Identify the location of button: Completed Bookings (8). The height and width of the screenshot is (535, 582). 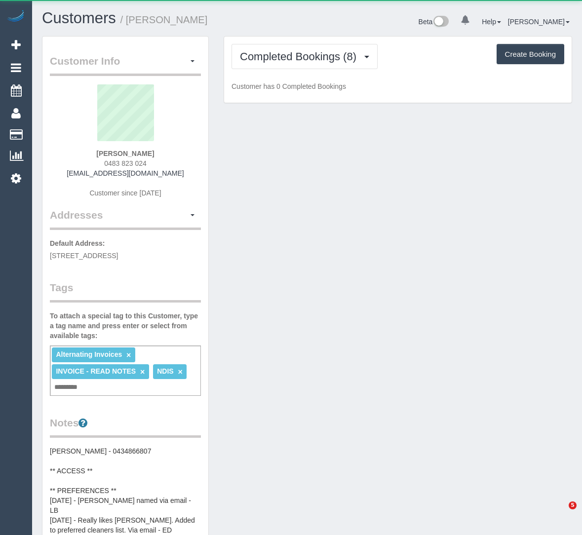
(305, 56).